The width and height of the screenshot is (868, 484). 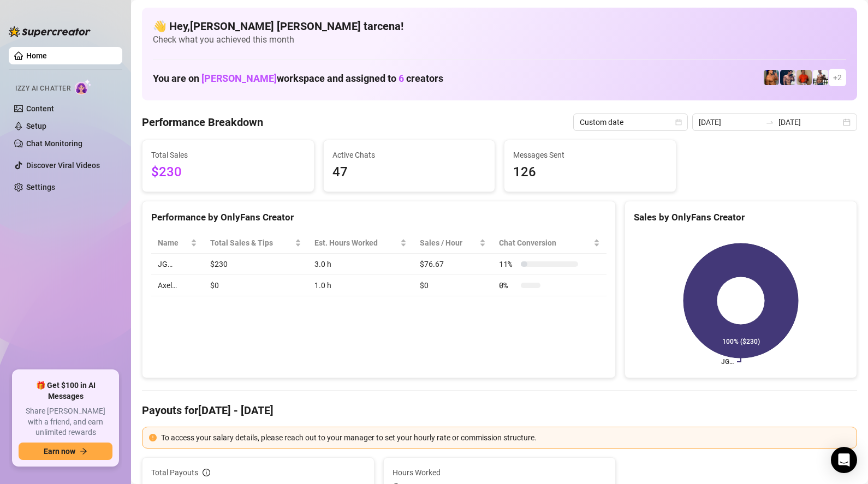 What do you see at coordinates (410, 173) in the screenshot?
I see `span: 47` at bounding box center [410, 173].